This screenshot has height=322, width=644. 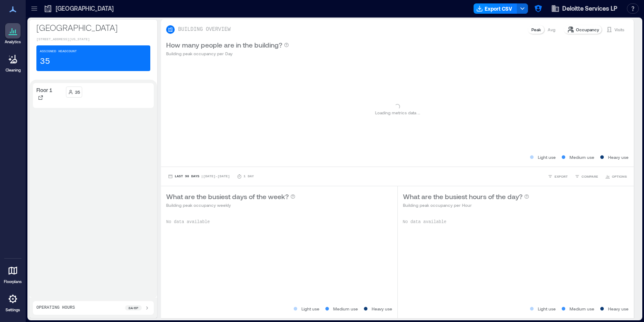 What do you see at coordinates (587, 30) in the screenshot?
I see `p: Occupancy` at bounding box center [587, 30].